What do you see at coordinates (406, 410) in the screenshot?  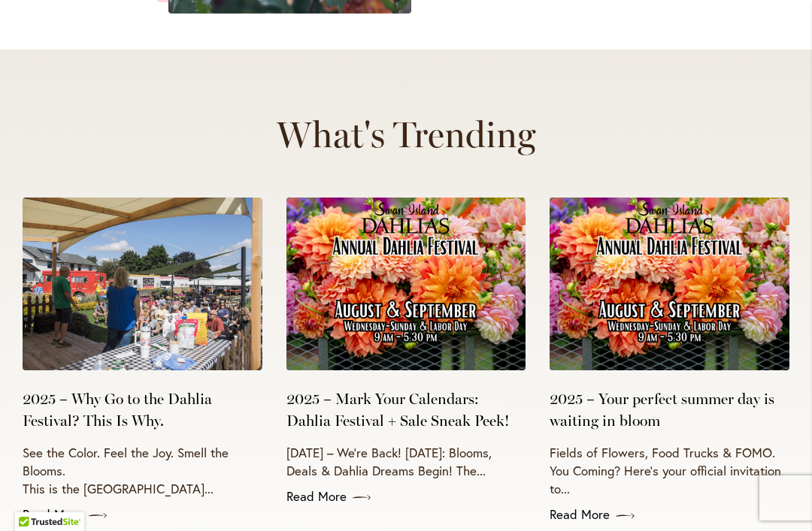 I see `a: 2025 – Mark Your Calendars: Dahlia Festival + Sale Sneak Peek!` at bounding box center [406, 410].